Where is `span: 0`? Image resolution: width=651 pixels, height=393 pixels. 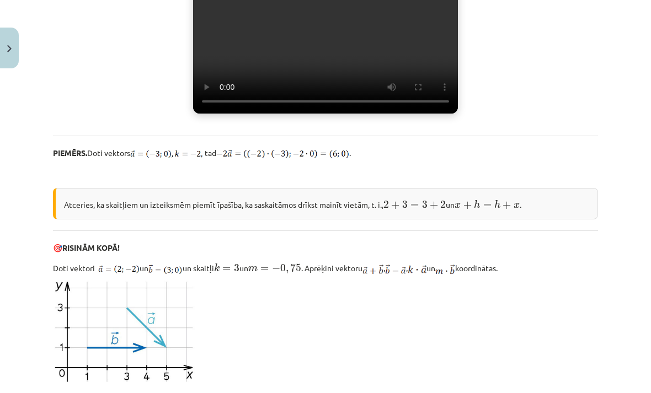 span: 0 is located at coordinates (283, 268).